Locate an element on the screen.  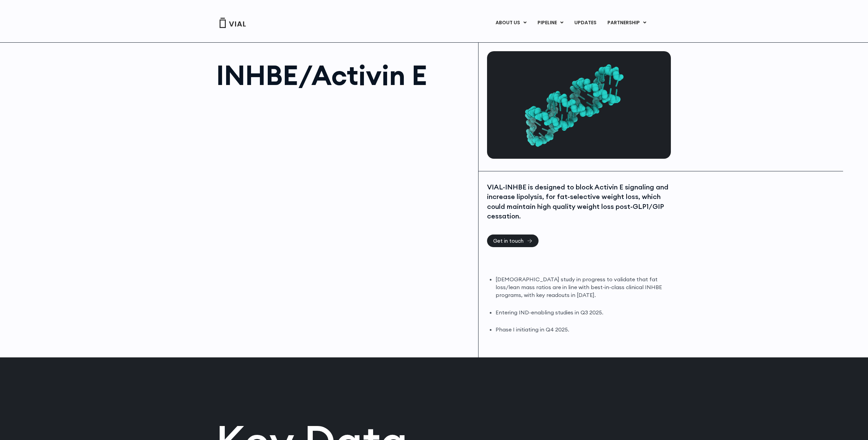
a: UPDATES is located at coordinates (585, 23).